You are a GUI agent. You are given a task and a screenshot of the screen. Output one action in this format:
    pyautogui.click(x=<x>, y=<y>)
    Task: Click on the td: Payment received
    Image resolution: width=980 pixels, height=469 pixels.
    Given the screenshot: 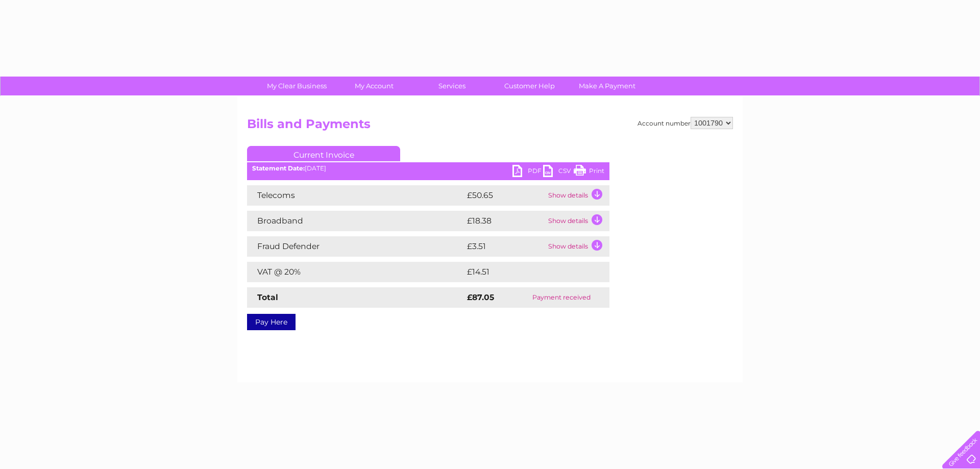 What is the action you would take?
    pyautogui.click(x=562, y=298)
    